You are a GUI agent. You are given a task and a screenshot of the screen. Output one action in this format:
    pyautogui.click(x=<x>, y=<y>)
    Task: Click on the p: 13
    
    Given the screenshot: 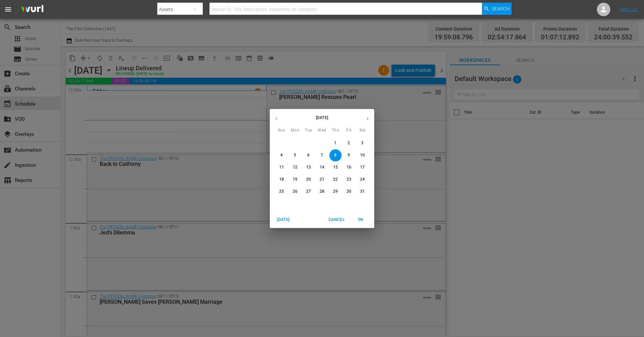 What is the action you would take?
    pyautogui.click(x=308, y=167)
    